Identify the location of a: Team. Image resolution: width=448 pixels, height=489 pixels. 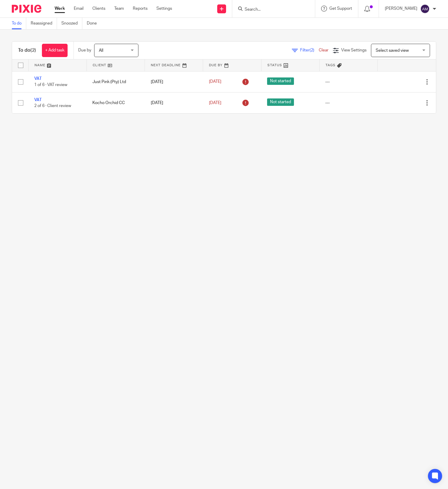
(119, 9).